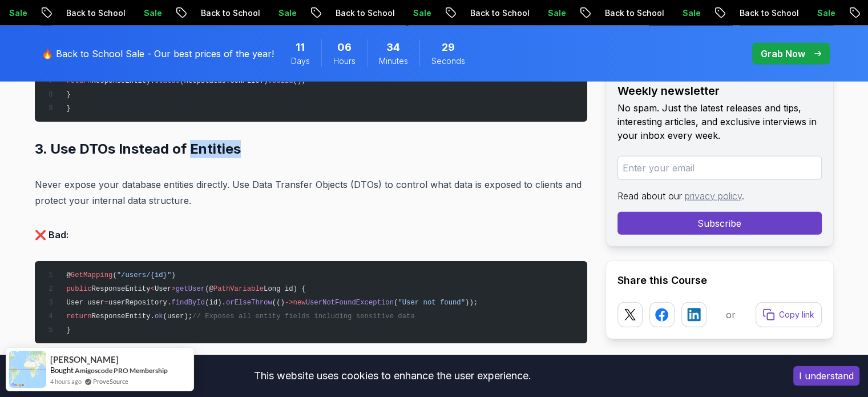 Image resolution: width=868 pixels, height=397 pixels. I want to click on span: (id)., so click(215, 303).